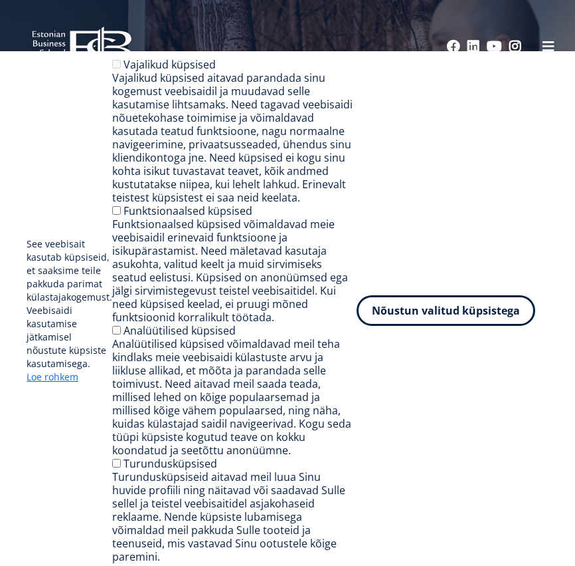 This screenshot has width=575, height=566. I want to click on div: Vajalikud küpsised aitavad parandada sinu kogemust veebisaidil ja muudavad selle kasutamise lihts..., so click(235, 138).